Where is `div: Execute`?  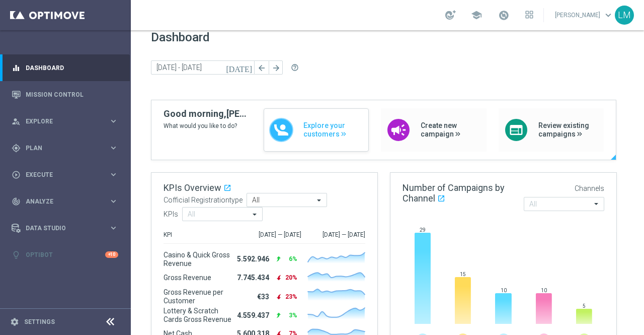
div: Execute is located at coordinates (60, 175).